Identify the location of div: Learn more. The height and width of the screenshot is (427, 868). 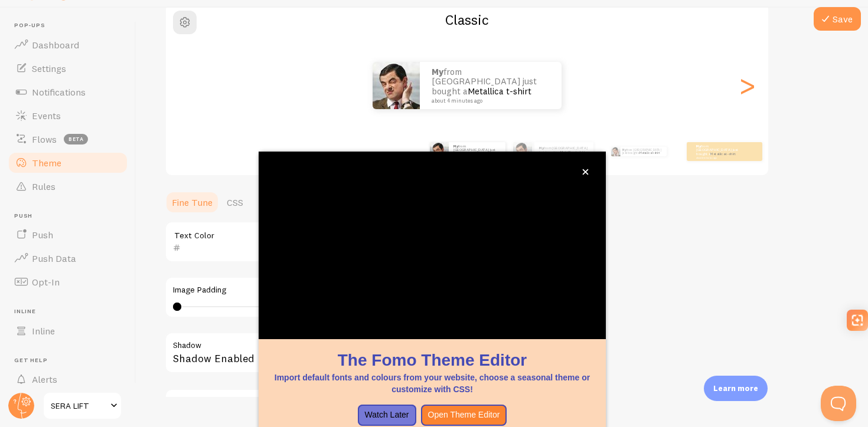
(736, 388).